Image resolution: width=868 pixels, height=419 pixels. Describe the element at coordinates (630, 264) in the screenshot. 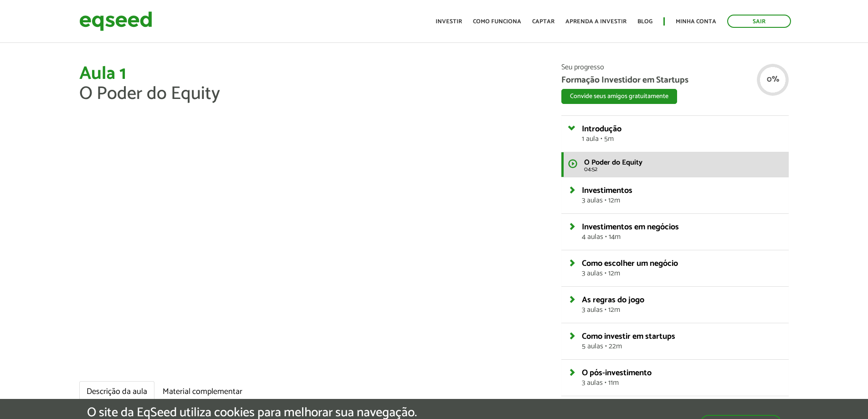

I see `span: Como escolher um negócio` at that location.